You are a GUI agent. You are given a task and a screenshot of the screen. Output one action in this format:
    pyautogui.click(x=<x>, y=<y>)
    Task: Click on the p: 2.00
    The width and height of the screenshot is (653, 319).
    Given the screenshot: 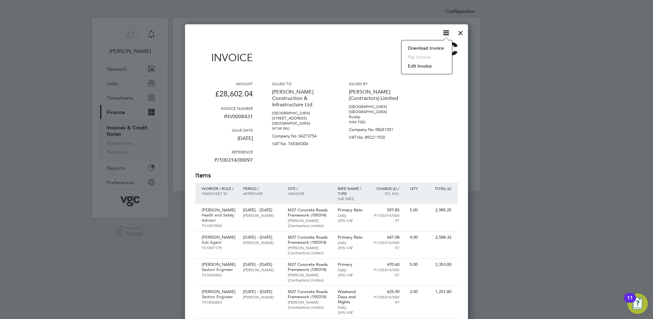 What is the action you would take?
    pyautogui.click(x=411, y=291)
    